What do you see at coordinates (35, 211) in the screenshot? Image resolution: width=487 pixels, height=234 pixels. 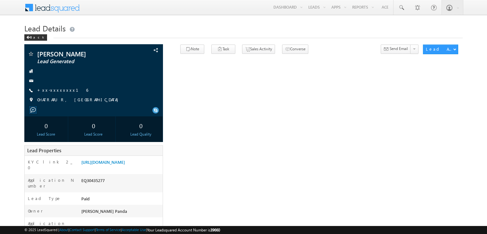 I see `label: Owner` at bounding box center [35, 211].